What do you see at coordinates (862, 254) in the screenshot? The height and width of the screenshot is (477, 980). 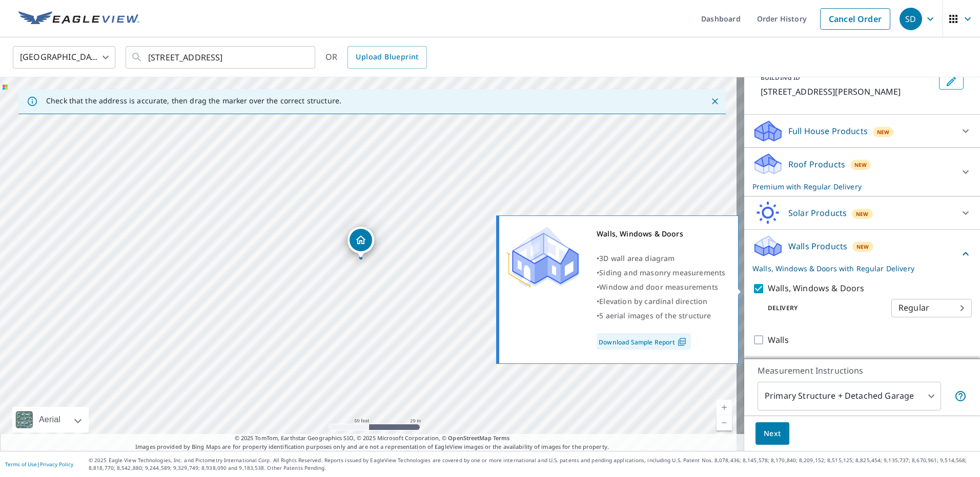 I see `div: Walls ProductsNewWalls, Windows & Doors with Regular Delivery` at bounding box center [862, 254].